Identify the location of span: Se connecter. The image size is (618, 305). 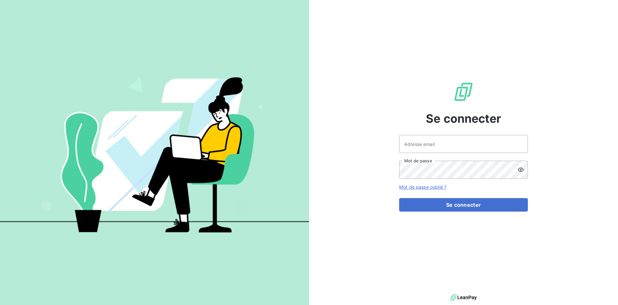
(463, 118).